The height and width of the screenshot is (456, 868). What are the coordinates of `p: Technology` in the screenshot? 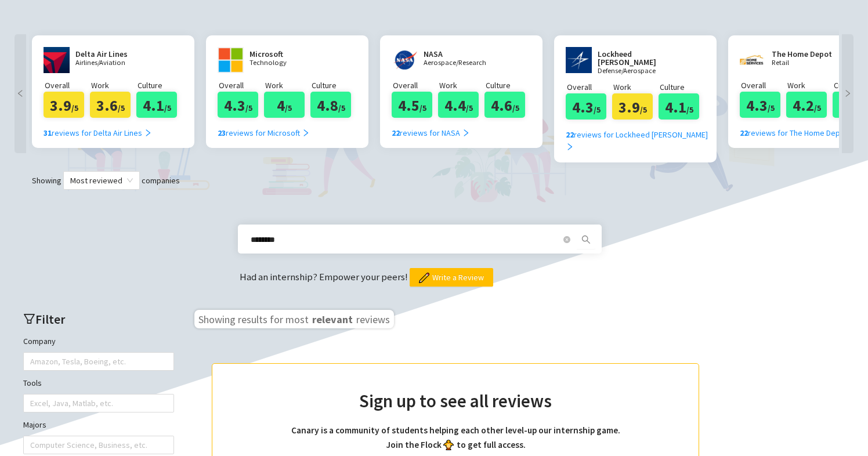 It's located at (284, 63).